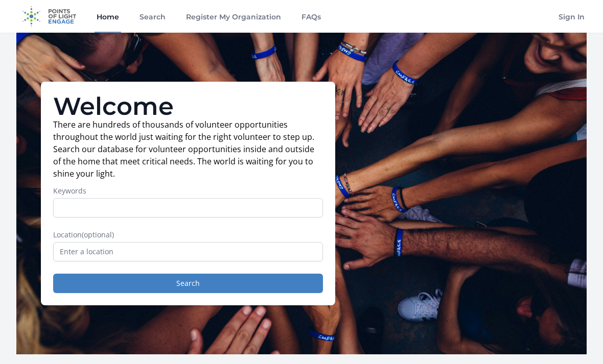  Describe the element at coordinates (188, 235) in the screenshot. I see `label: Location` at that location.